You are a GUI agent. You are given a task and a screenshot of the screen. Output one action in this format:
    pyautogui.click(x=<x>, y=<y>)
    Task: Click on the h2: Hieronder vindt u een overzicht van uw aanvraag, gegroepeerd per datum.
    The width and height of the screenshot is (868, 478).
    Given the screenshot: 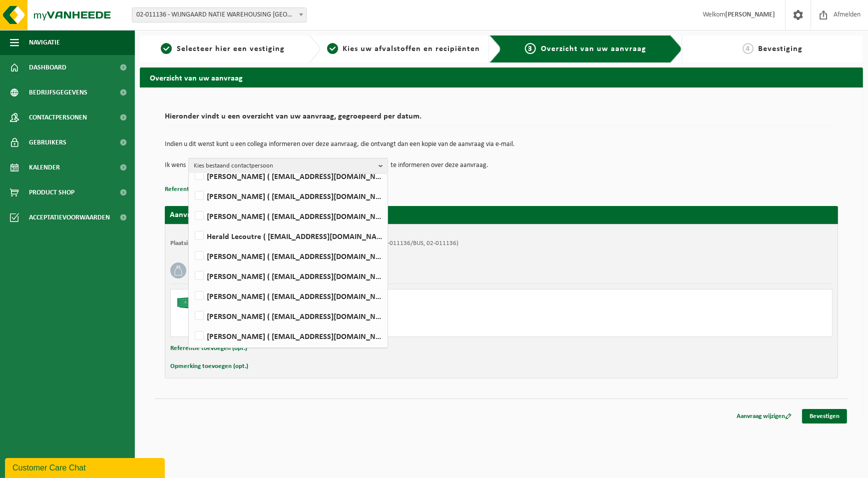 What is the action you would take?
    pyautogui.click(x=502, y=119)
    